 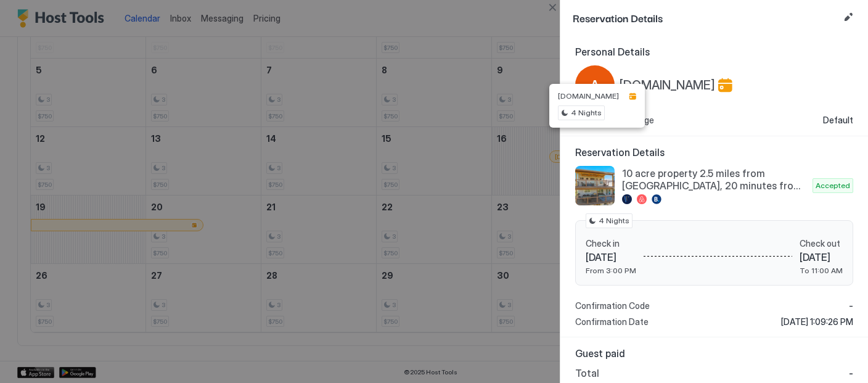 What do you see at coordinates (587, 373) in the screenshot?
I see `span: Total` at bounding box center [587, 373].